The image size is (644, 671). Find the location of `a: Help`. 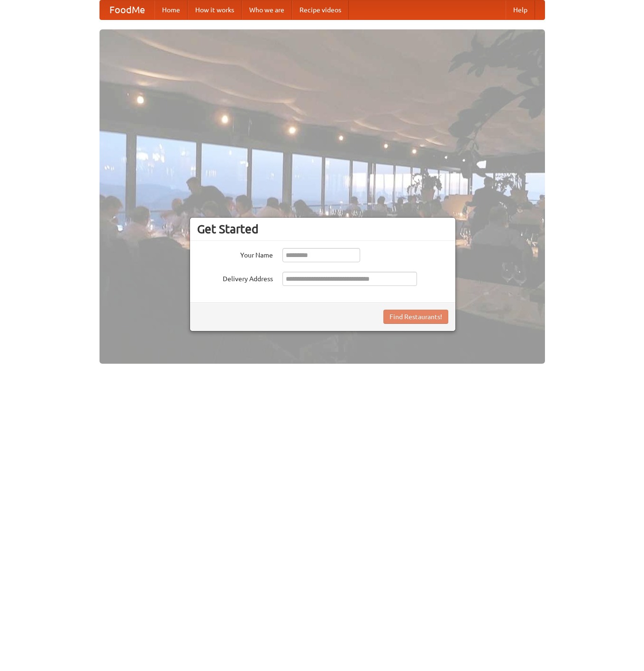

a: Help is located at coordinates (520, 10).